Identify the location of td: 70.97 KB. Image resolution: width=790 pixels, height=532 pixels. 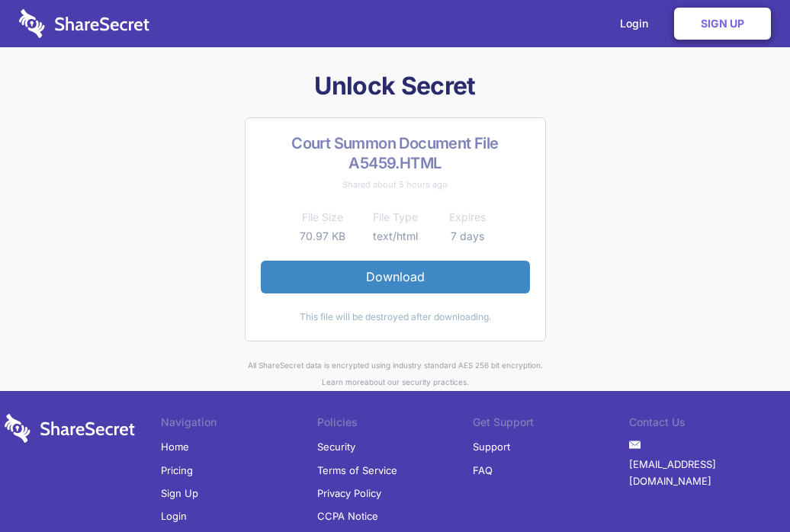
(323, 236).